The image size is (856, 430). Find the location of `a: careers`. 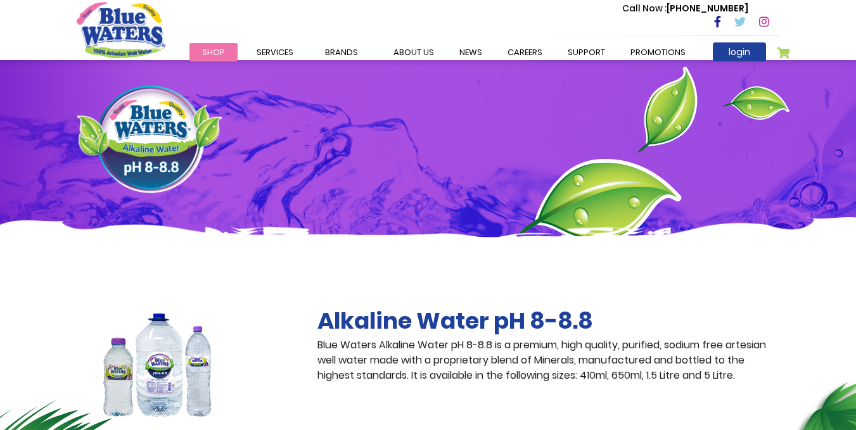

a: careers is located at coordinates (525, 52).